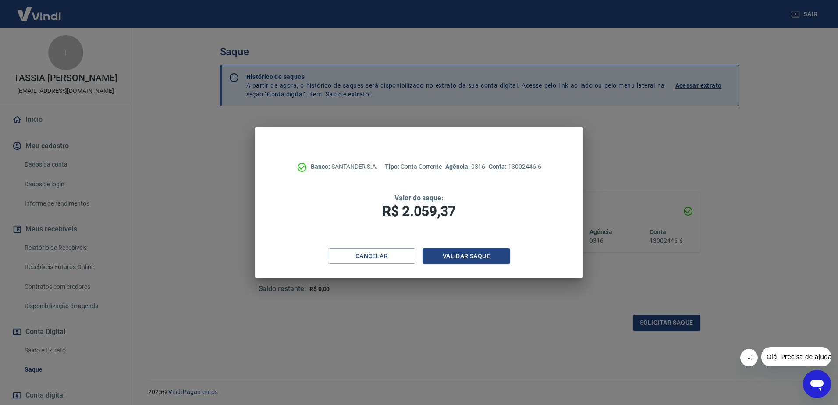 The height and width of the screenshot is (405, 838). What do you see at coordinates (466, 256) in the screenshot?
I see `button: Validar saque` at bounding box center [466, 256].